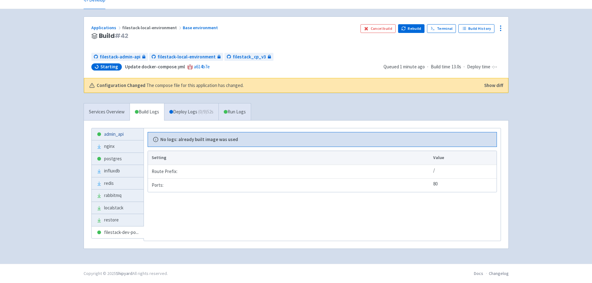  I want to click on td: Route Prefix:, so click(290, 172).